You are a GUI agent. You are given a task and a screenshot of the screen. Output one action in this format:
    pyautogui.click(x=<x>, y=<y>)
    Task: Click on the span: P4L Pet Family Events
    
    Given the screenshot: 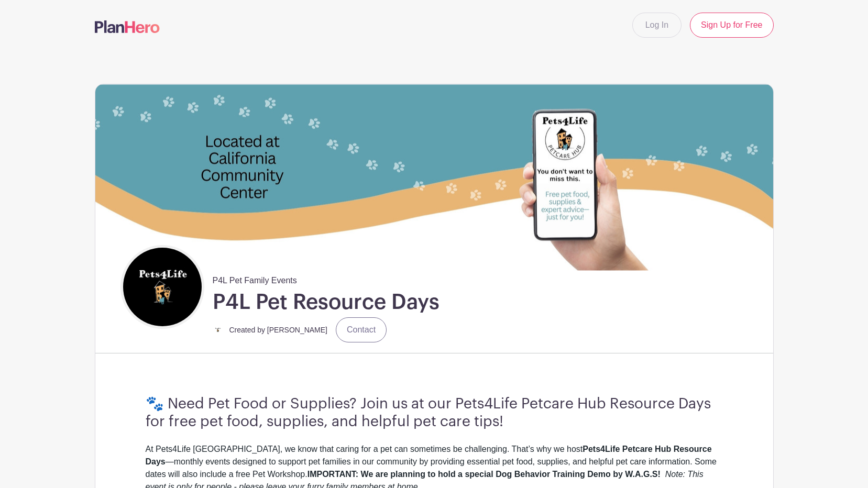 What is the action you would take?
    pyautogui.click(x=255, y=279)
    